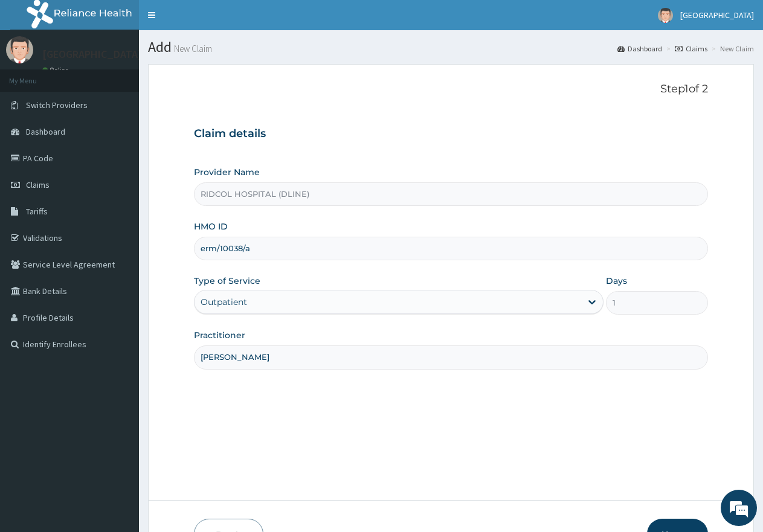  What do you see at coordinates (731, 49) in the screenshot?
I see `li: New Claim` at bounding box center [731, 49].